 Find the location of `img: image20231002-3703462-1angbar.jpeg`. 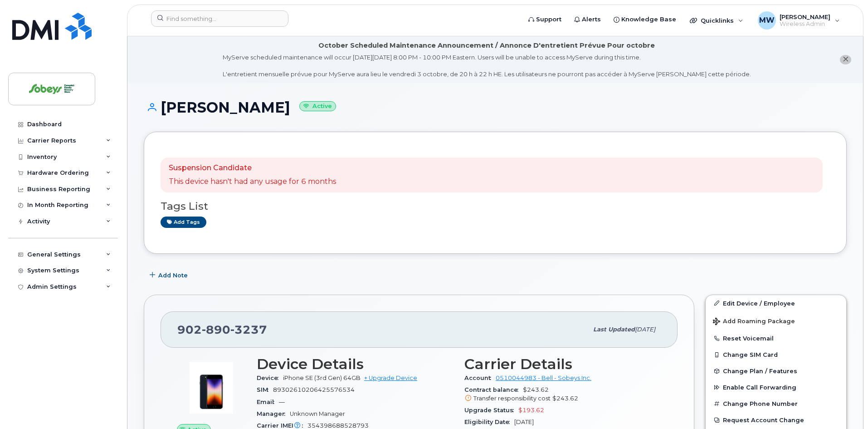

img: image20231002-3703462-1angbar.jpeg is located at coordinates (212, 387).